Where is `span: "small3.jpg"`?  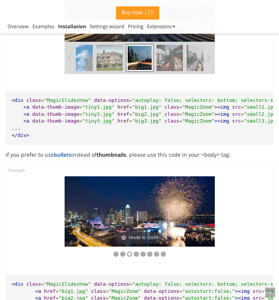 span: "small3.jpg" is located at coordinates (261, 121).